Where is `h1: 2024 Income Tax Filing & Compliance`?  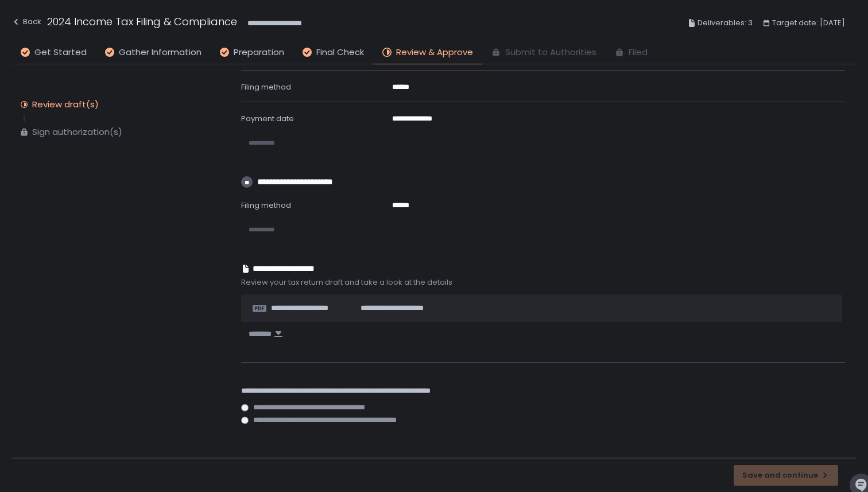
h1: 2024 Income Tax Filing & Compliance is located at coordinates (142, 22).